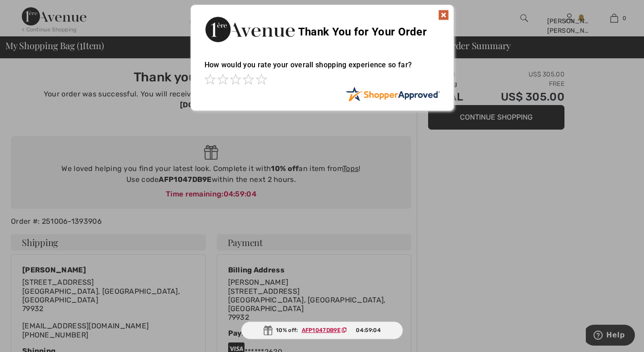 This screenshot has width=644, height=352. Describe the element at coordinates (368, 330) in the screenshot. I see `span: 04:59:04` at that location.